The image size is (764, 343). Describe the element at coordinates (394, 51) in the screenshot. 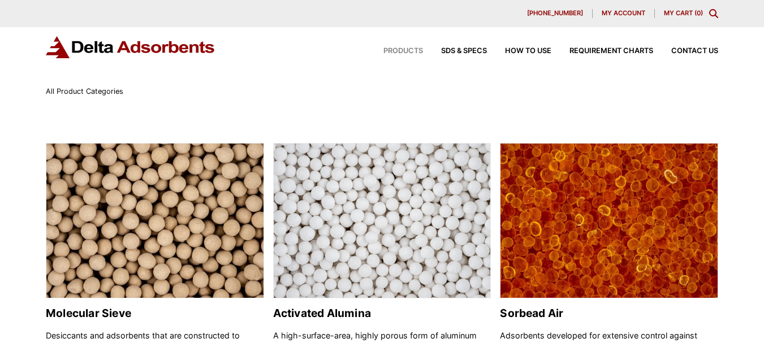

I see `a: Products` at that location.